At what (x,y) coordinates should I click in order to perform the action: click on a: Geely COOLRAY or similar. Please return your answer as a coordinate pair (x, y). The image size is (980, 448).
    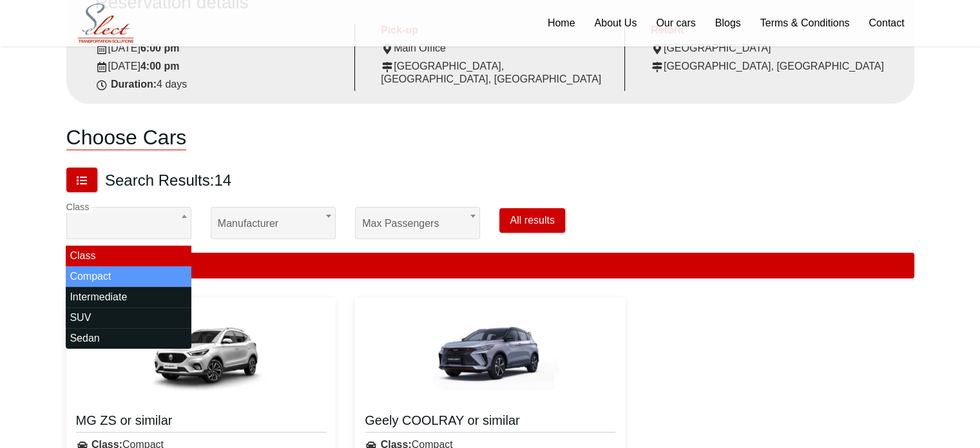
    Looking at the image, I should click on (490, 422).